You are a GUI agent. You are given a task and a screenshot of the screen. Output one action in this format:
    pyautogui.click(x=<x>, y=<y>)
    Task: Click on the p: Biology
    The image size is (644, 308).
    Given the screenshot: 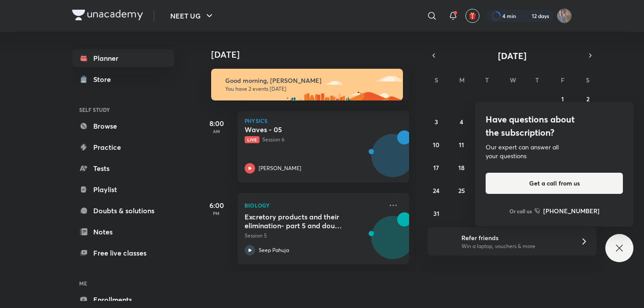 What is the action you would take?
    pyautogui.click(x=314, y=205)
    